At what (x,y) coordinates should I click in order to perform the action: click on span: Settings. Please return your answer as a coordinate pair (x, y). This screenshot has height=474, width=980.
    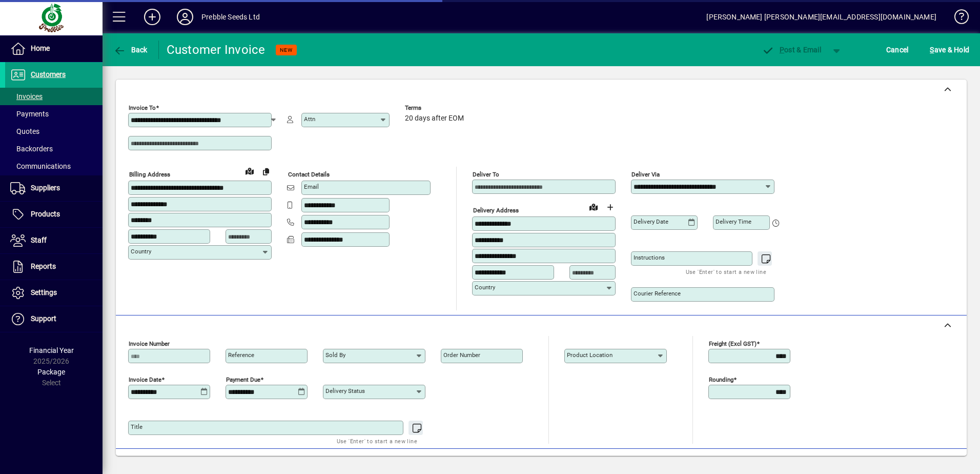
    Looking at the image, I should click on (43, 293).